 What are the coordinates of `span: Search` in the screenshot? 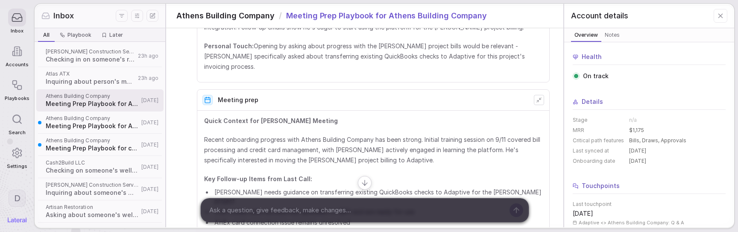 It's located at (17, 132).